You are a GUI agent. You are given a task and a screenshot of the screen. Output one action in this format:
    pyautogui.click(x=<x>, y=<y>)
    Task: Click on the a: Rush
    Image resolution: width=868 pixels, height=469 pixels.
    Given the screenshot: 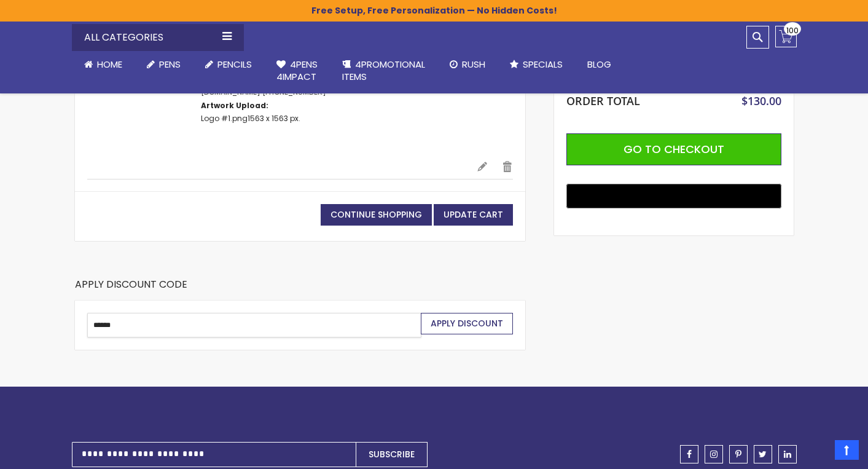 What is the action you would take?
    pyautogui.click(x=467, y=65)
    